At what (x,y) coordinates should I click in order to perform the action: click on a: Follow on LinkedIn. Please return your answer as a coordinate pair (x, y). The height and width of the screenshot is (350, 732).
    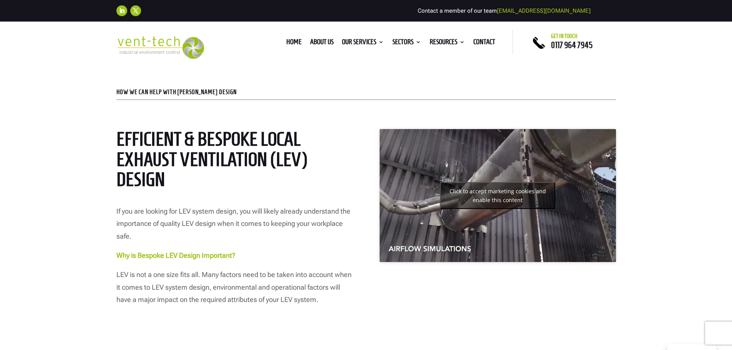
    Looking at the image, I should click on (122, 11).